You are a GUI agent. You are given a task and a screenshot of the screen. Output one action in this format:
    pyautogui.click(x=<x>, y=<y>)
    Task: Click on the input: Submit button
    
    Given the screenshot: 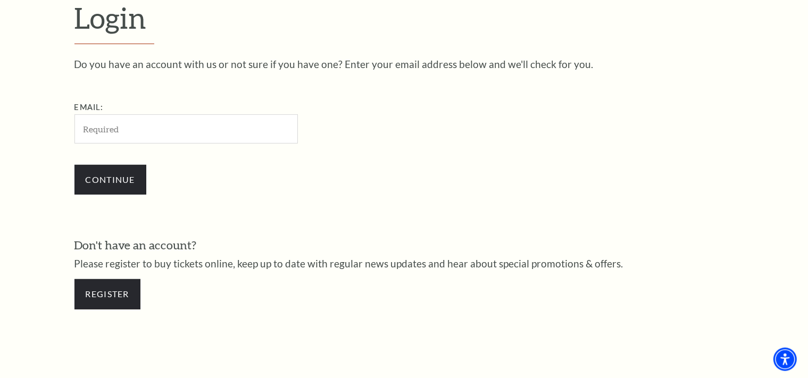 What is the action you would take?
    pyautogui.click(x=110, y=180)
    